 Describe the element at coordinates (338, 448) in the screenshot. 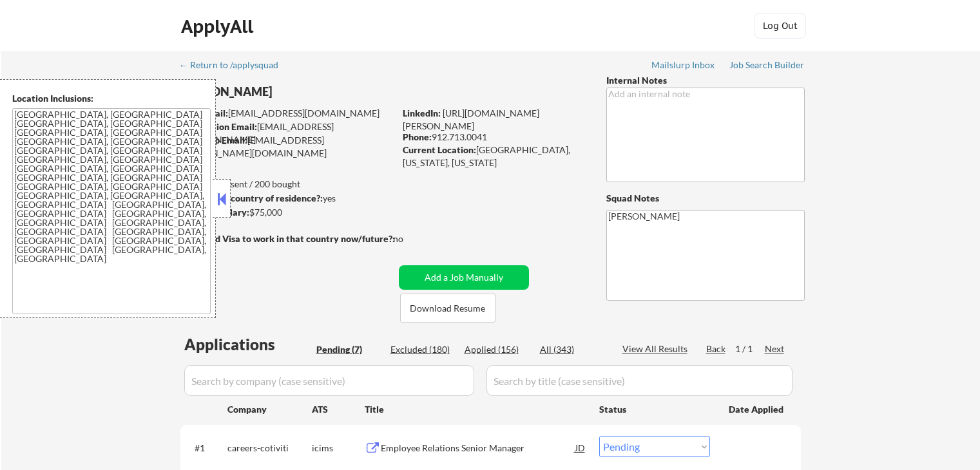

I see `div: icims` at that location.